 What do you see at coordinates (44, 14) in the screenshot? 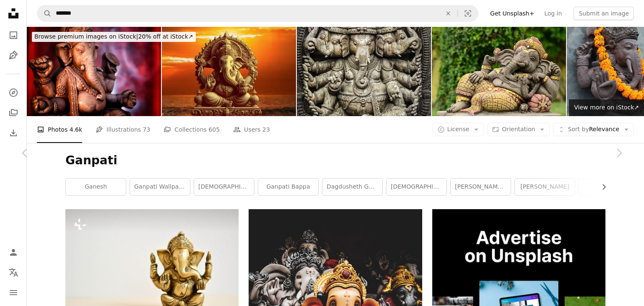
I see `button: Search Unsplash` at bounding box center [44, 14].